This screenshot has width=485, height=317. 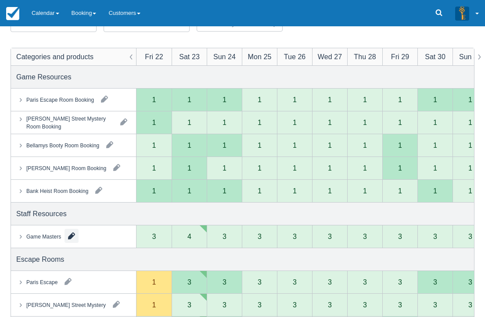 I want to click on div: Thu 28, so click(x=365, y=57).